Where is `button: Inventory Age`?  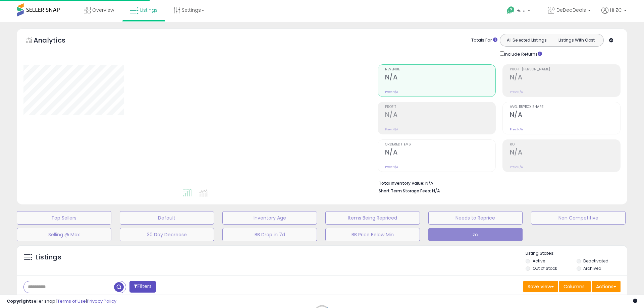
button: Inventory Age is located at coordinates (270, 218).